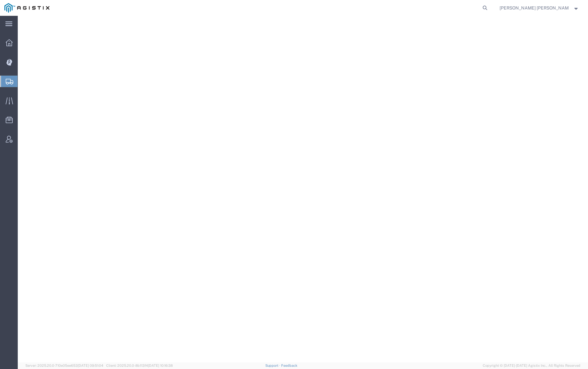 This screenshot has height=369, width=588. Describe the element at coordinates (27, 8) in the screenshot. I see `img: logo` at that location.